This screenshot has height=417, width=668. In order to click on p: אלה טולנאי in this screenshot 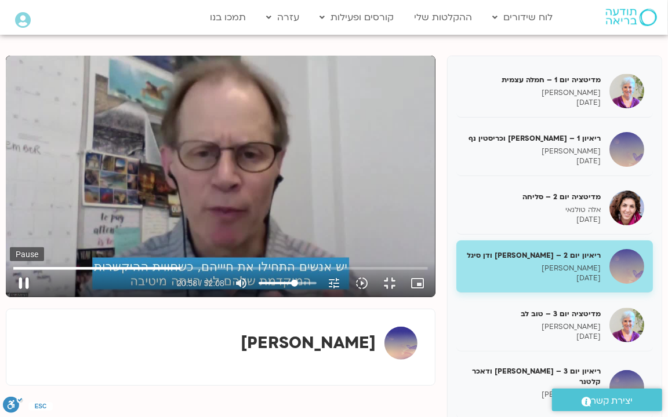, I will do `click(533, 210)`.